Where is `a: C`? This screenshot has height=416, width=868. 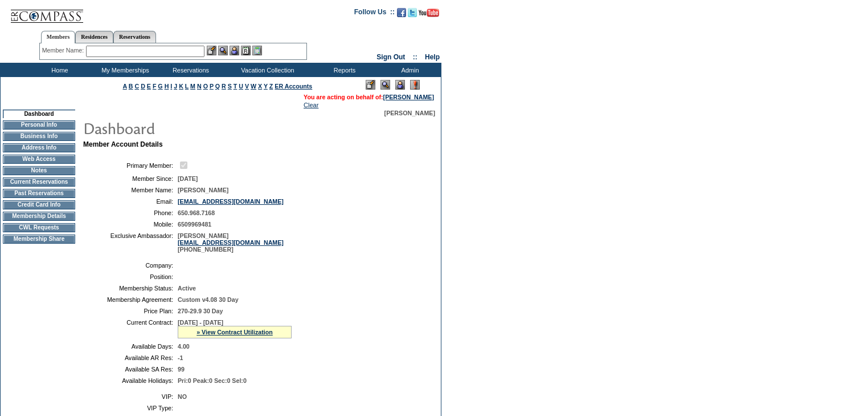 a: C is located at coordinates (137, 86).